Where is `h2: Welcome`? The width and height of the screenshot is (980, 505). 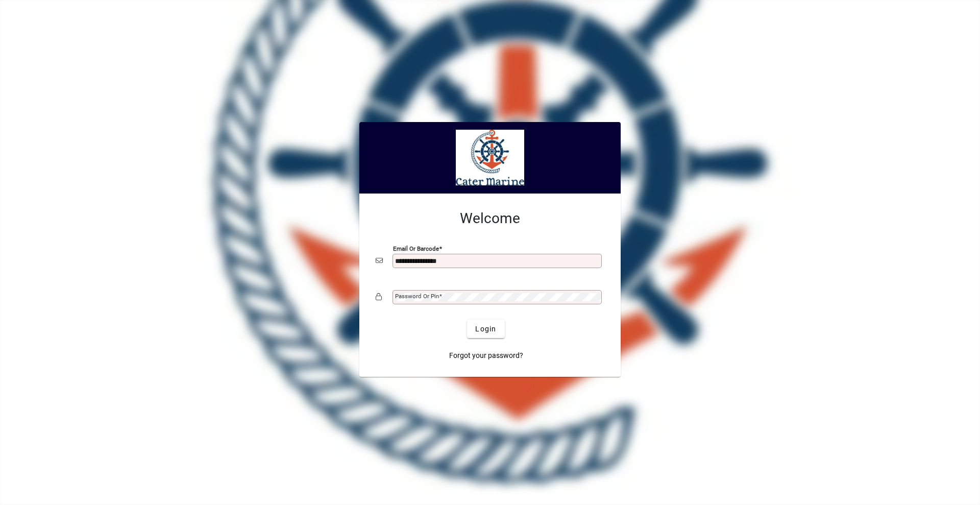
h2: Welcome is located at coordinates (490, 219).